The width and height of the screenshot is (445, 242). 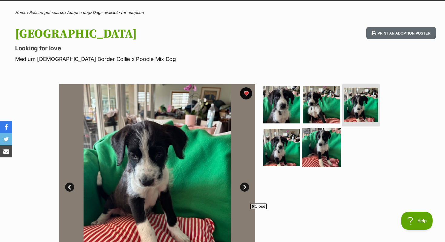 I want to click on a: Rescue pet search, so click(x=47, y=12).